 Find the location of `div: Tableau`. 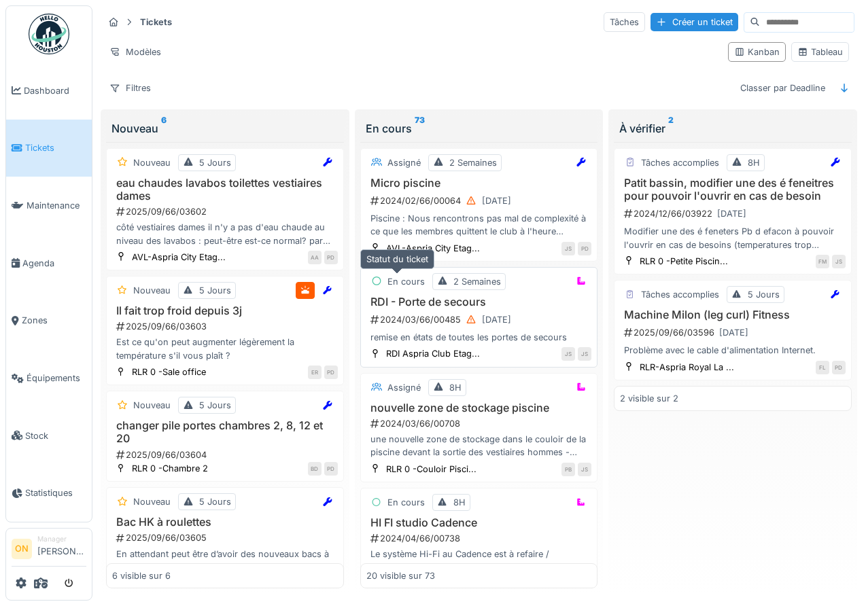

div: Tableau is located at coordinates (819, 52).